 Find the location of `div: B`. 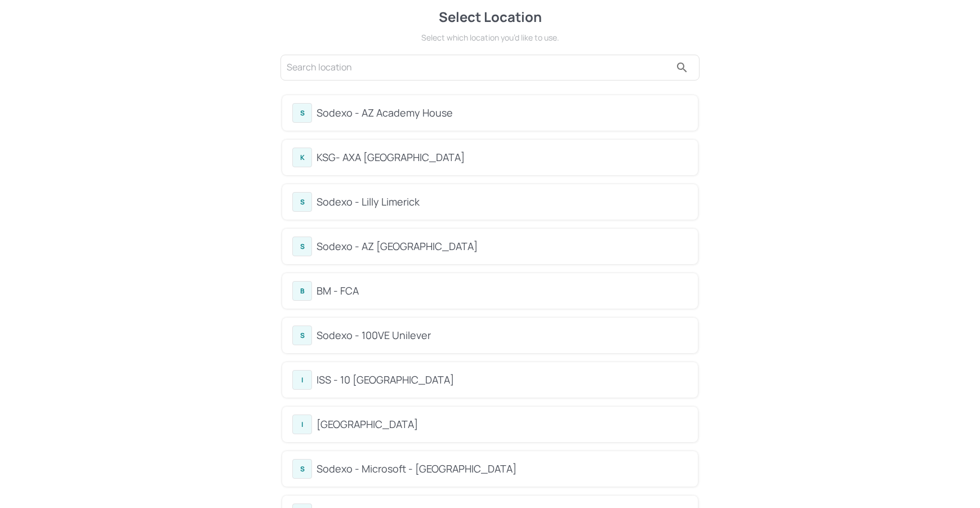

div: B is located at coordinates (302, 291).